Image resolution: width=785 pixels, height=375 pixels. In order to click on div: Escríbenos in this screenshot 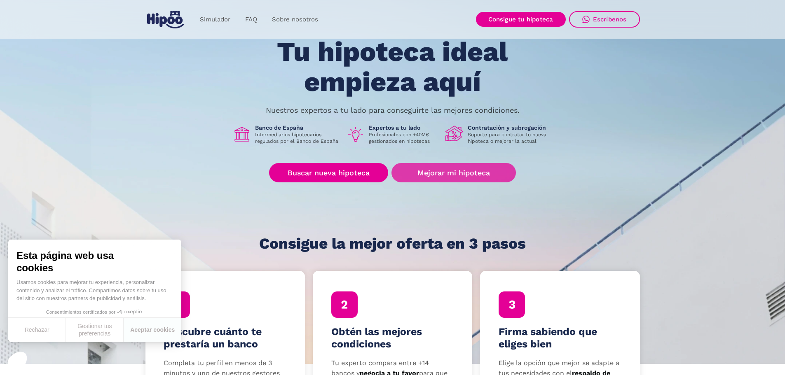, I will do `click(610, 19)`.